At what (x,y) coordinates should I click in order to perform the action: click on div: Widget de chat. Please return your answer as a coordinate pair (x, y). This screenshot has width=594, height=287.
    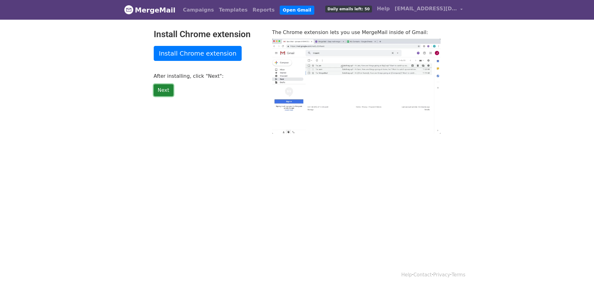
    Looking at the image, I should click on (579, 272).